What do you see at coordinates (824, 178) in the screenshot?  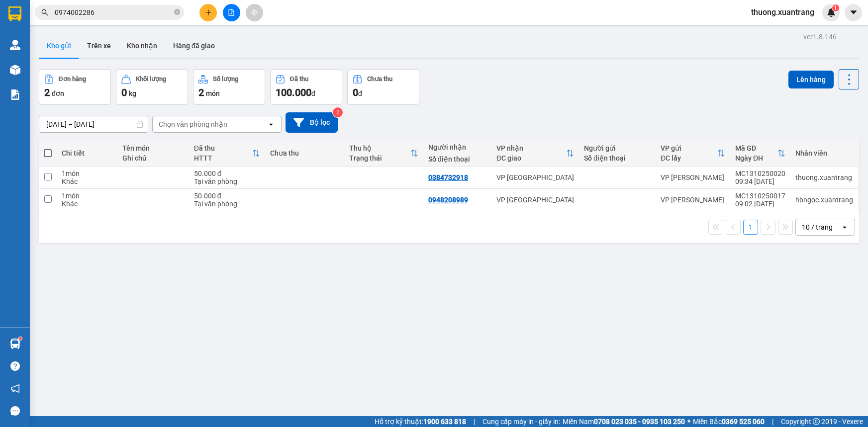 I see `div: thuong.xuantrang` at bounding box center [824, 178].